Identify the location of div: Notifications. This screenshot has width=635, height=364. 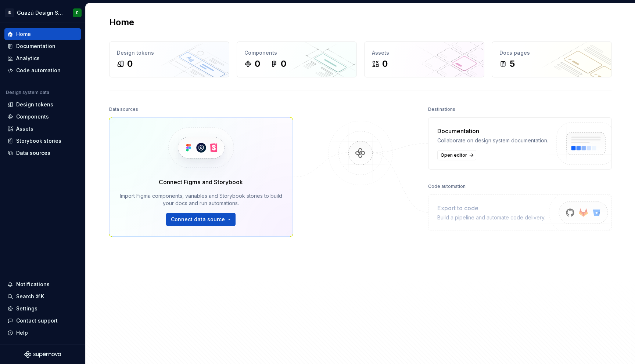
(33, 285).